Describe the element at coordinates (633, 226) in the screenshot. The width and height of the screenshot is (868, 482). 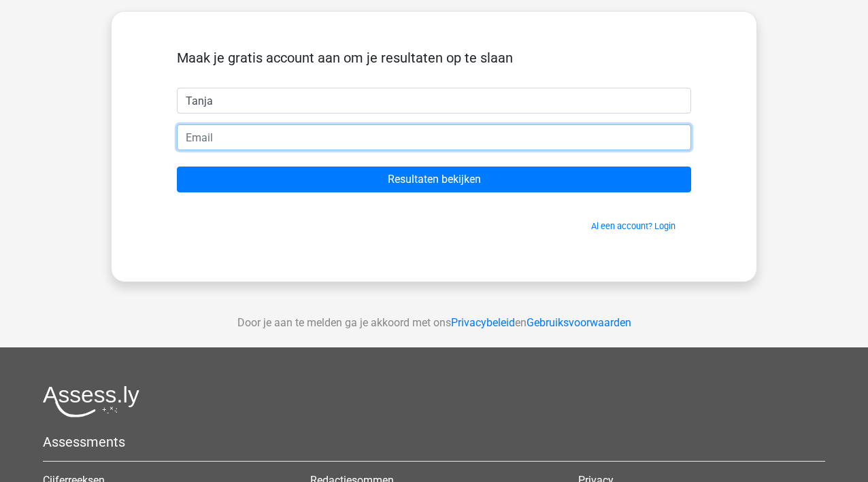
I see `a: Al een account? Login` at that location.